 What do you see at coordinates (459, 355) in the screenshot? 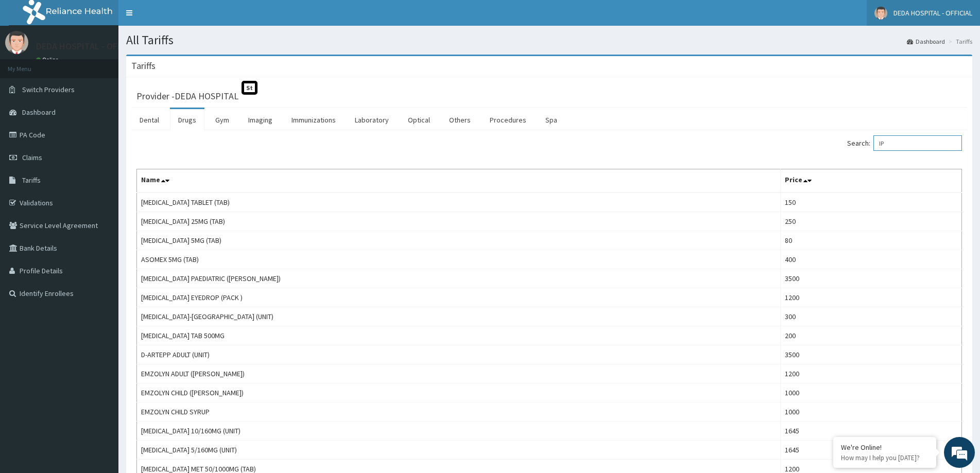
I see `td: D-ARTEPP ADULT (UNIT)` at bounding box center [459, 355].